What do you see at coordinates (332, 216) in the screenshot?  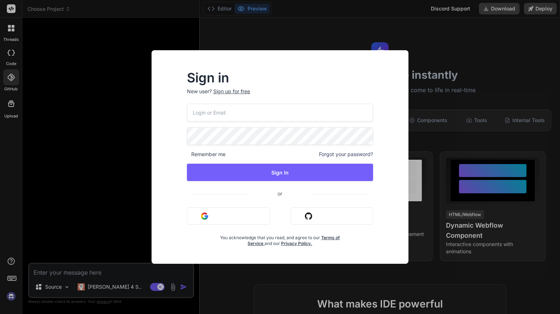 I see `button: Sign in with Github` at bounding box center [332, 216].